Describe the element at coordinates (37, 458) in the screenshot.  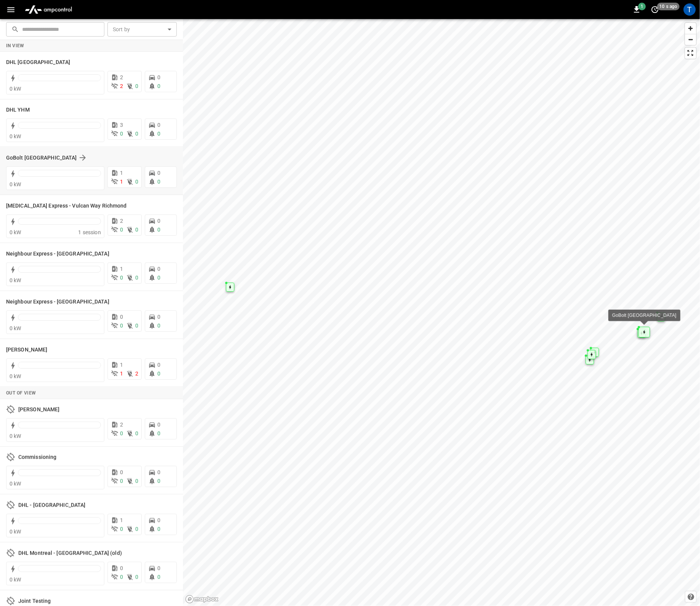
I see `h6: Commissioning` at that location.